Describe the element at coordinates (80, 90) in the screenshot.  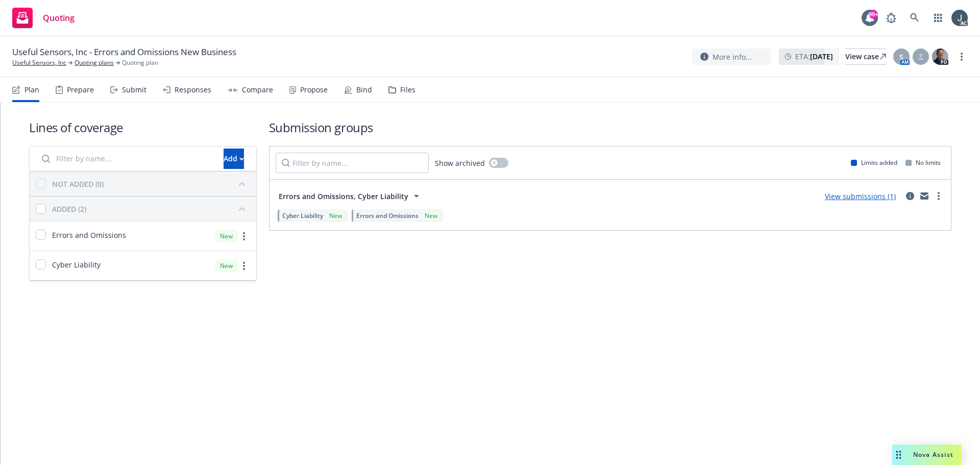
I see `div: Prepare` at that location.